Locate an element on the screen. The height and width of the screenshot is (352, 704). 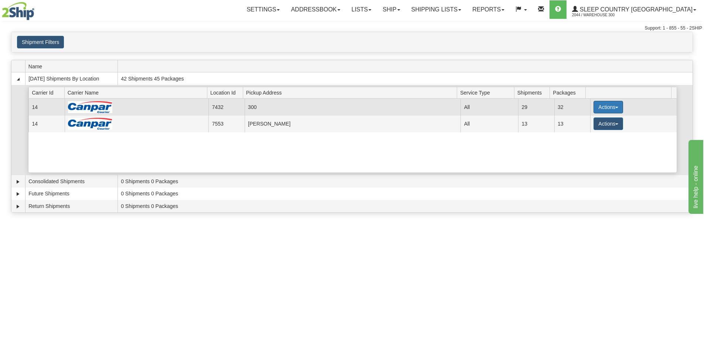
td: 29 is located at coordinates (536, 107).